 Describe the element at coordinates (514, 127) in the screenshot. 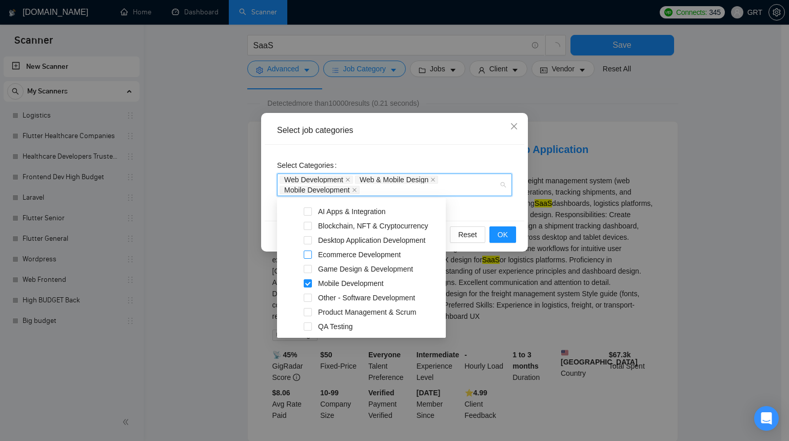

I see `button: Close` at that location.